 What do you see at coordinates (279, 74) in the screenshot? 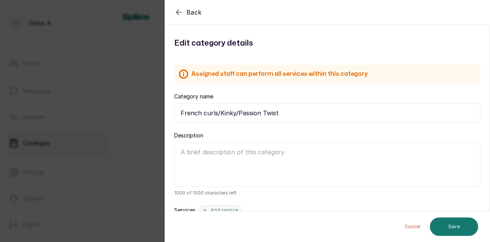
I see `h2: Assigned staff can perform all services within this category` at bounding box center [279, 74].